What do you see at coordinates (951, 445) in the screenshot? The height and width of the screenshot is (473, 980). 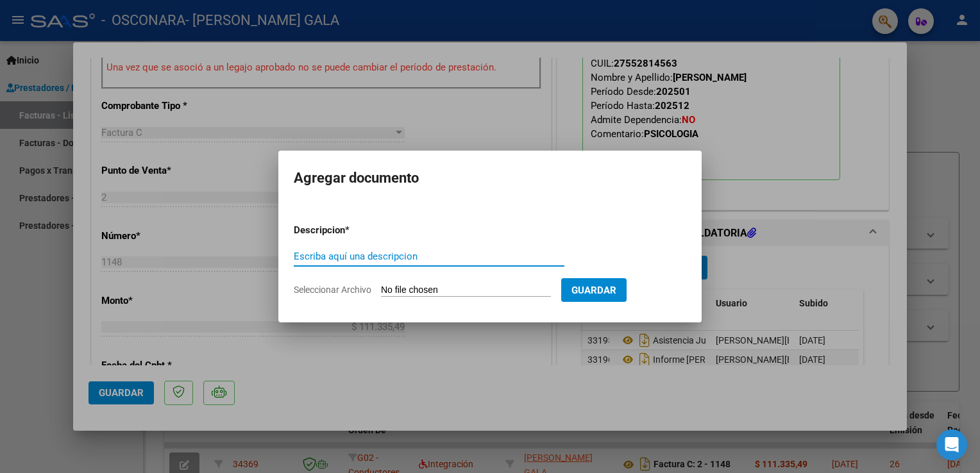 I see `div: Open Intercom Messenger` at bounding box center [951, 445].